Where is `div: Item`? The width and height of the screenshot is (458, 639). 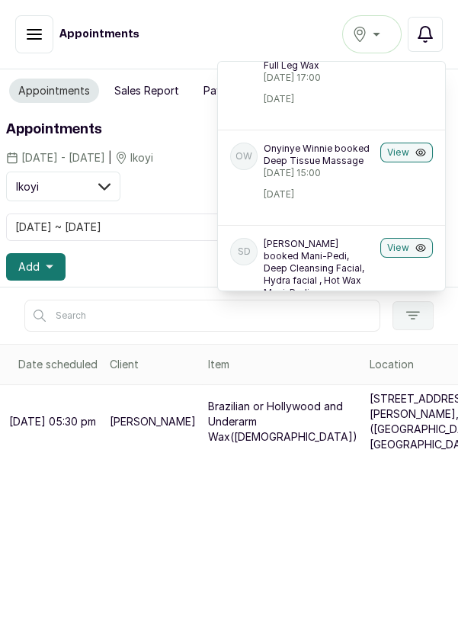
div: Item is located at coordinates (283, 364).